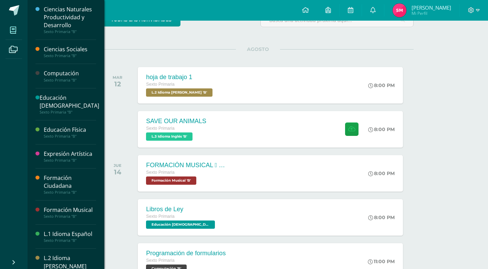  Describe the element at coordinates (70, 182) in the screenshot. I see `div: Formación Ciudadana` at that location.